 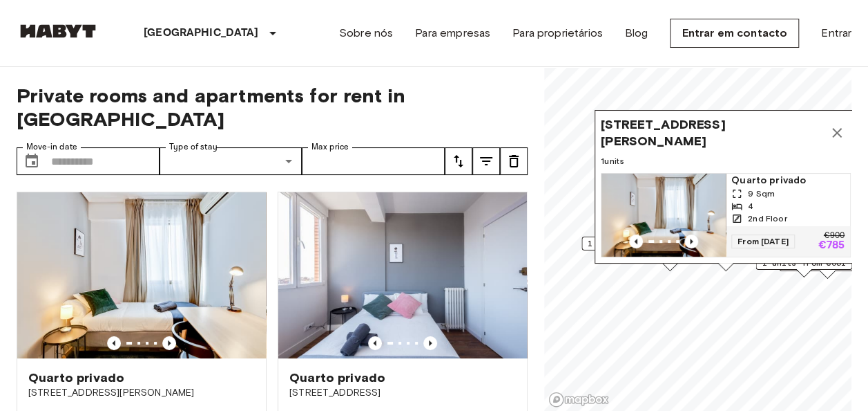 I want to click on p: €785, so click(x=831, y=245).